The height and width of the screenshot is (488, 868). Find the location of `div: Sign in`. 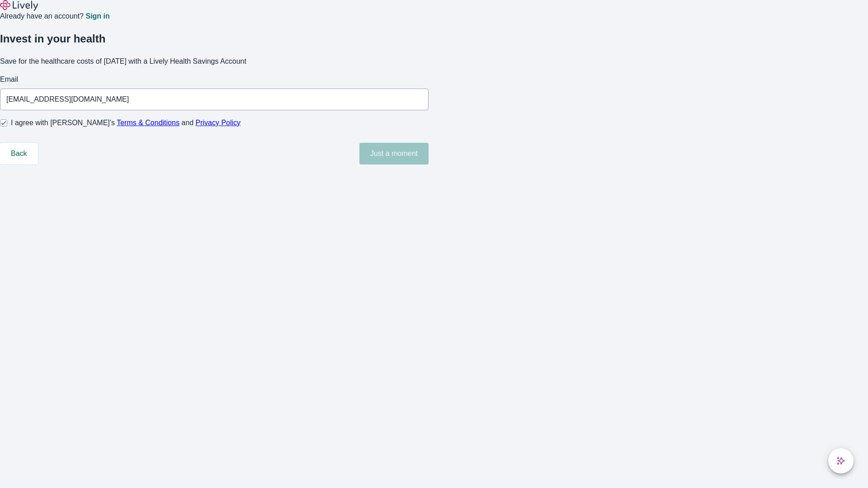

div: Sign in is located at coordinates (97, 16).